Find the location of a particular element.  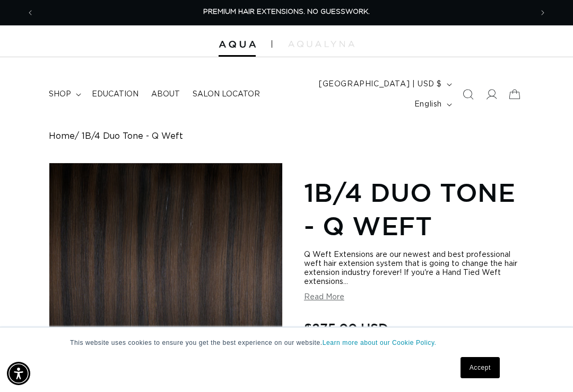

span: PREMIUM HAIR EXTENSIONS. NO GUESSWORK. is located at coordinates (286, 12).